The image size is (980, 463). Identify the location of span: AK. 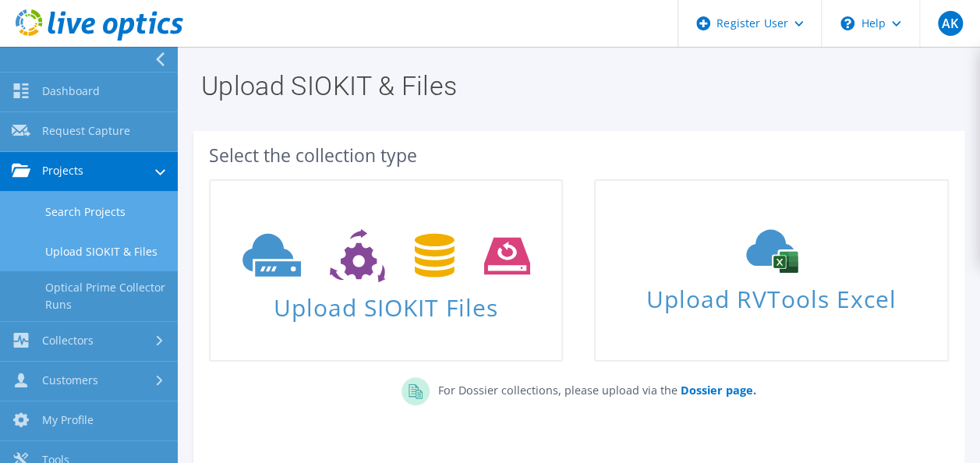
(951, 23).